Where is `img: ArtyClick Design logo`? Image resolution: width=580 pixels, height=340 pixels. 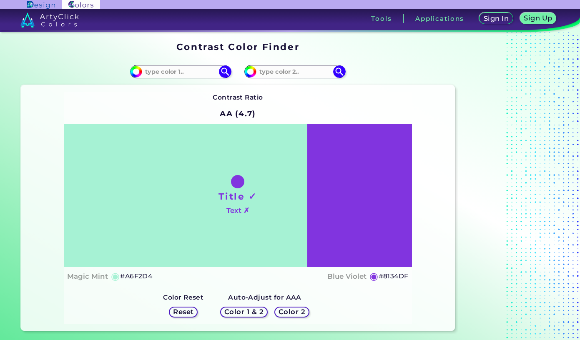
img: ArtyClick Design logo is located at coordinates (41, 5).